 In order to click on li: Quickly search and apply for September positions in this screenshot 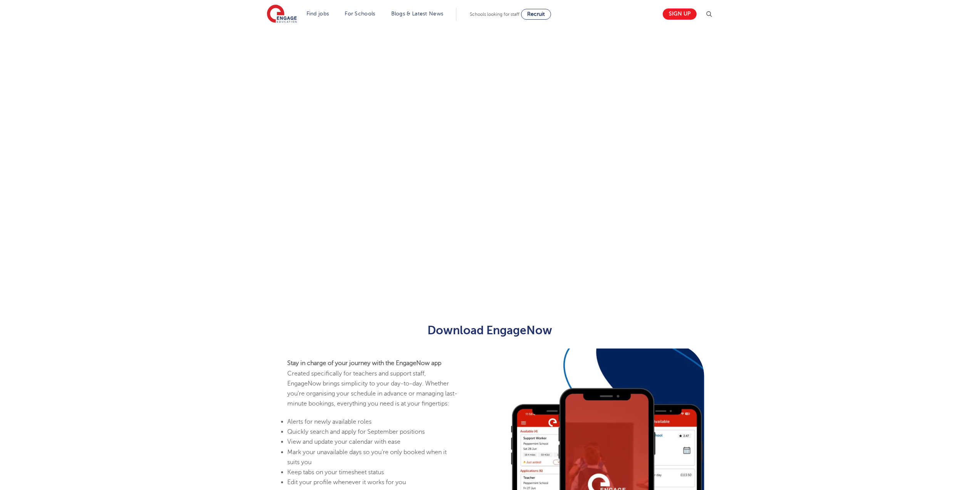, I will do `click(374, 431)`.